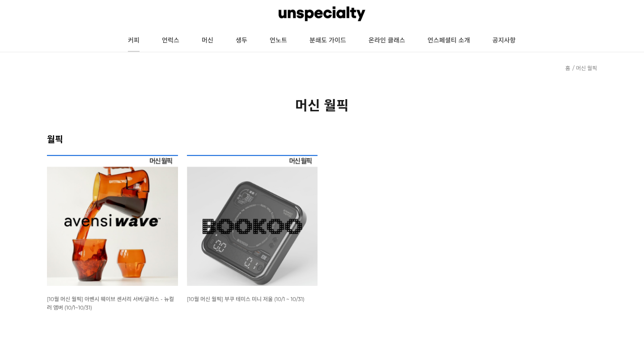 Image resolution: width=644 pixels, height=339 pixels. I want to click on h2: 월픽, so click(322, 138).